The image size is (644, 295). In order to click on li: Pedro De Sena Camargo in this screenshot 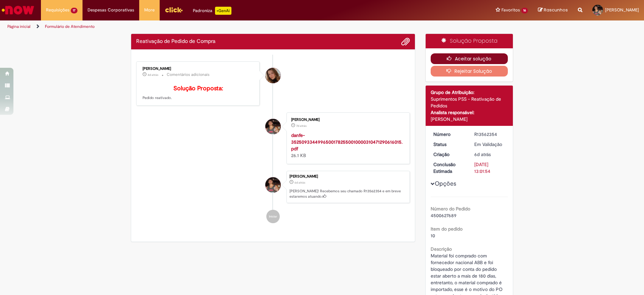, I will do `click(273, 187)`.